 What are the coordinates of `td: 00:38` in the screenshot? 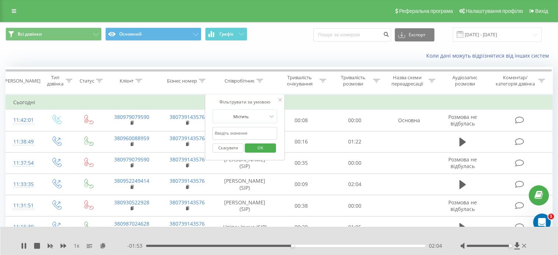 It's located at (301, 206).